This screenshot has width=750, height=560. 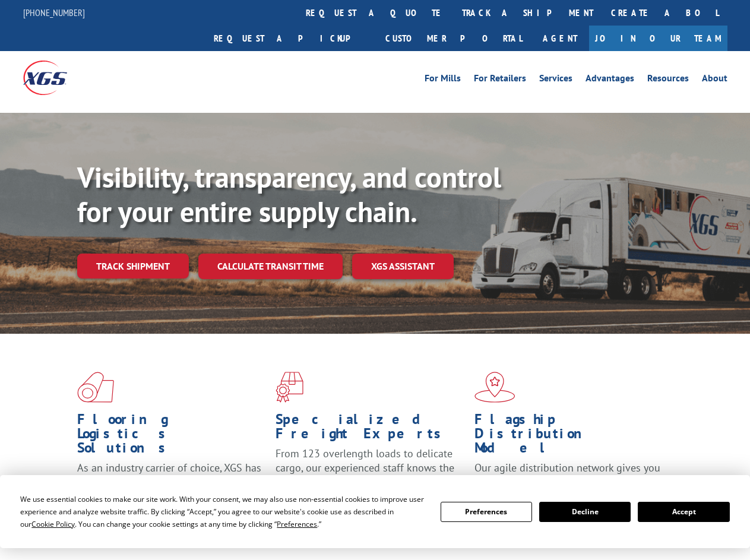 What do you see at coordinates (669, 80) in the screenshot?
I see `a: Resources` at bounding box center [669, 80].